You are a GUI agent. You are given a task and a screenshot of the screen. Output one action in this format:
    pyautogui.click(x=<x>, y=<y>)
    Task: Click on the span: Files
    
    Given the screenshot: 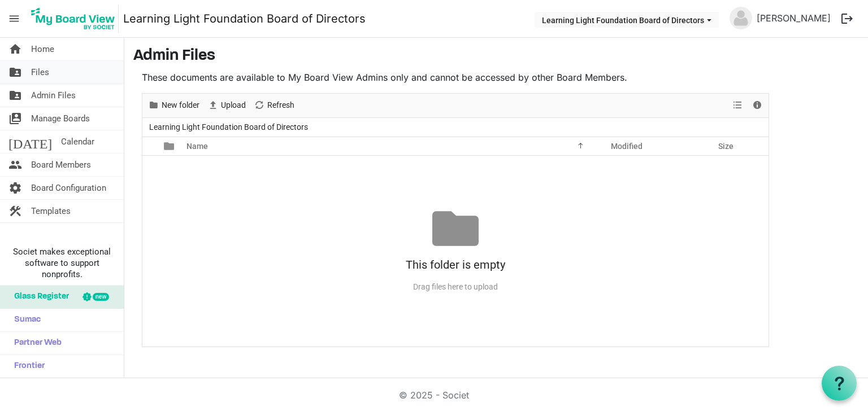 What is the action you would take?
    pyautogui.click(x=40, y=73)
    